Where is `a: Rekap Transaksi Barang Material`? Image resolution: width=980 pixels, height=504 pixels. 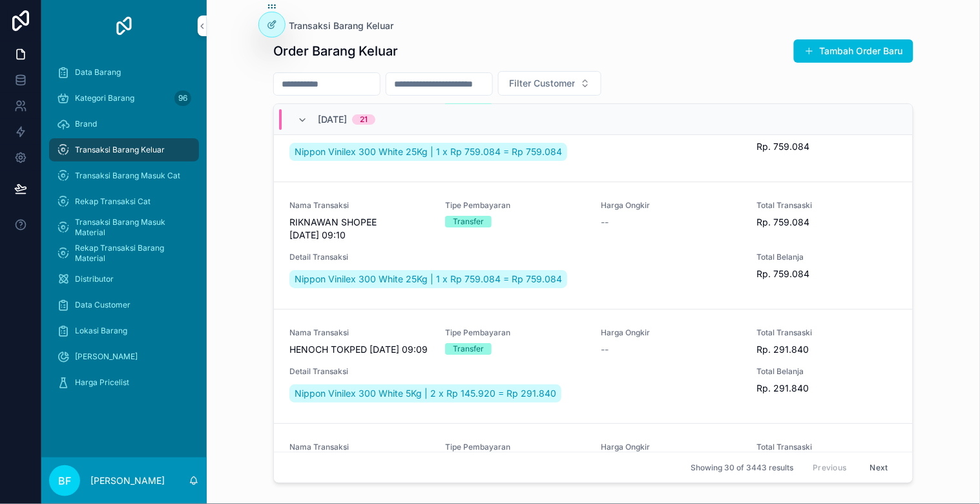
a: Rekap Transaksi Barang Material is located at coordinates (124, 253).